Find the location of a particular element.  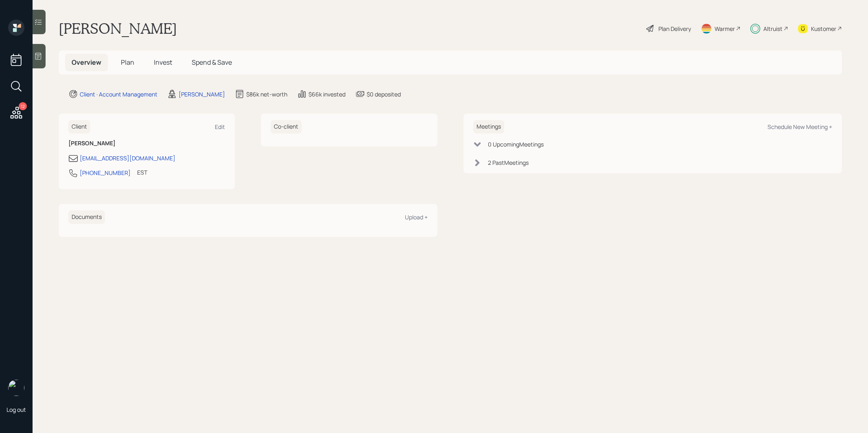

div: Plan Delivery is located at coordinates (674, 28).